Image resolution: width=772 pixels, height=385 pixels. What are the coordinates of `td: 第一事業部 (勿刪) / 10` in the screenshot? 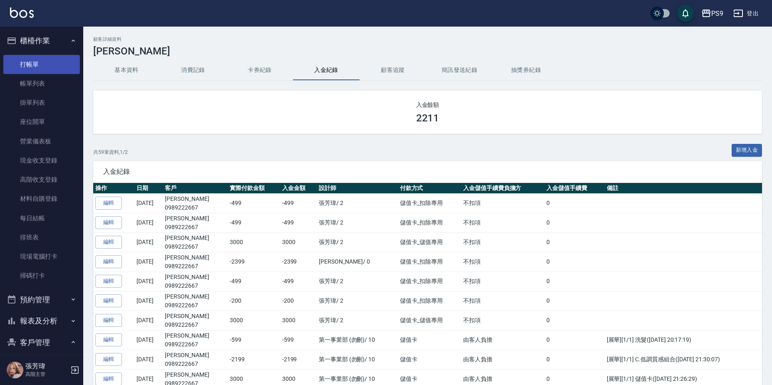 It's located at (357, 340).